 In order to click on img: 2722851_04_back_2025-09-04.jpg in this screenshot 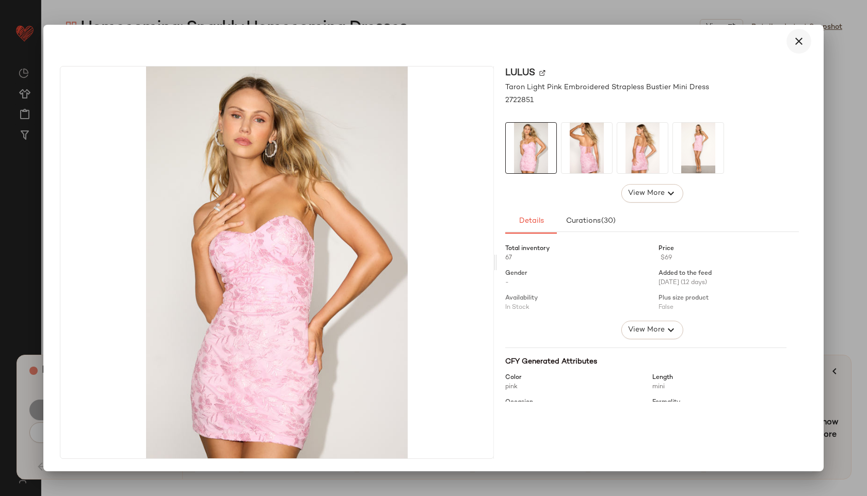, I will do `click(642, 148)`.